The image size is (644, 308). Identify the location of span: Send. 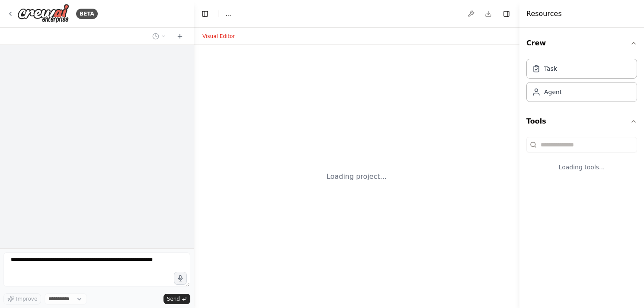
(173, 299).